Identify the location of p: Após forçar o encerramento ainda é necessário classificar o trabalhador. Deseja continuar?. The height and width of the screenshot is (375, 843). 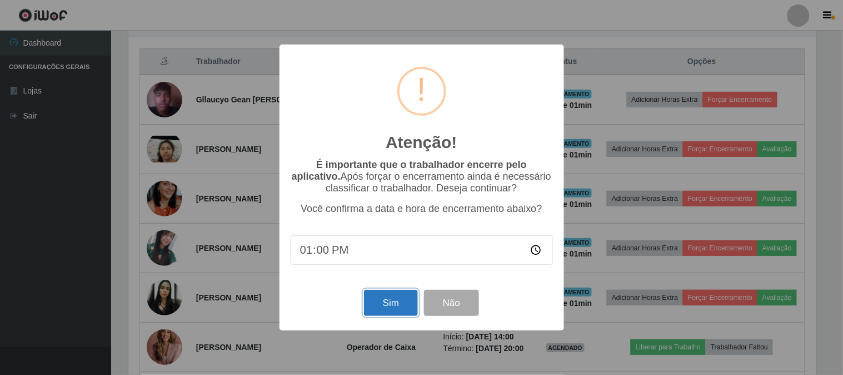
(422, 176).